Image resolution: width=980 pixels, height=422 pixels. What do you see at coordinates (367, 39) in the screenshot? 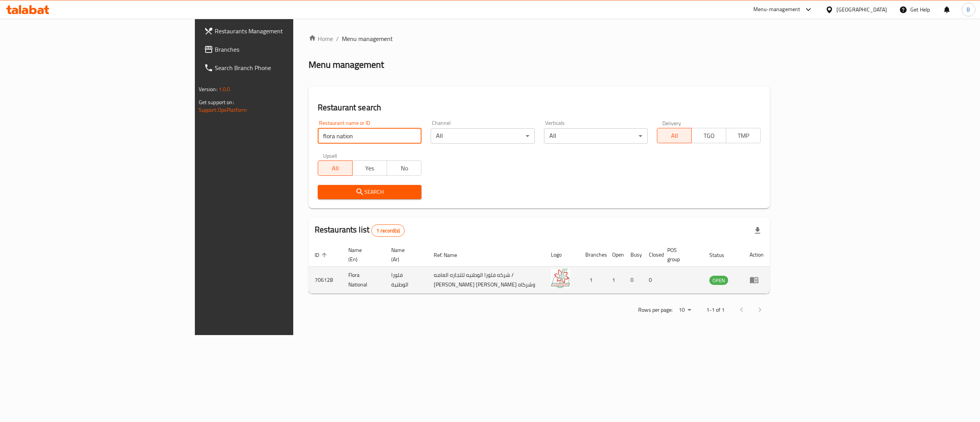
I see `span: Menu management` at bounding box center [367, 39].